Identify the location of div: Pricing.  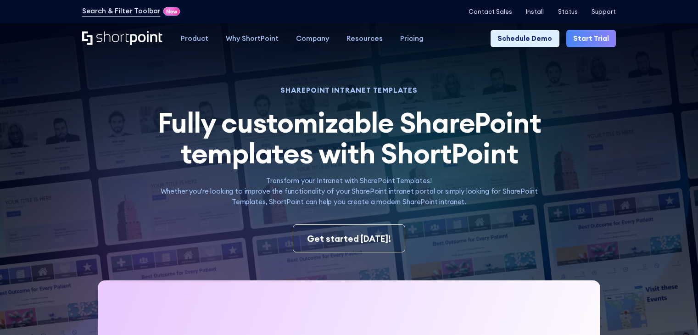
(411, 39).